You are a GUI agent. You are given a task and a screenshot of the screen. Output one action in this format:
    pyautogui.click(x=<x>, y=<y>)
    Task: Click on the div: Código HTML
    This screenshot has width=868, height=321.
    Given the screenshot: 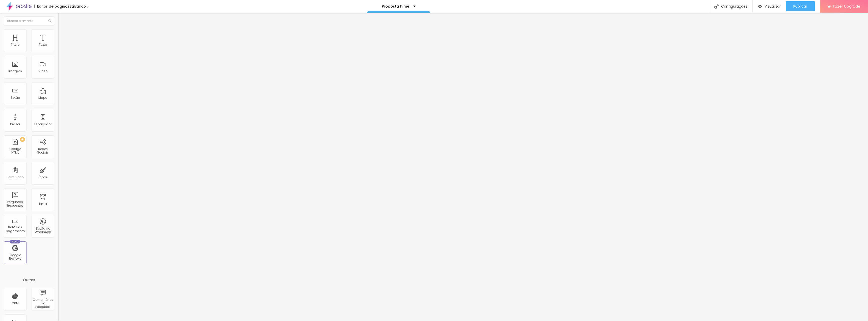 What is the action you would take?
    pyautogui.click(x=15, y=151)
    